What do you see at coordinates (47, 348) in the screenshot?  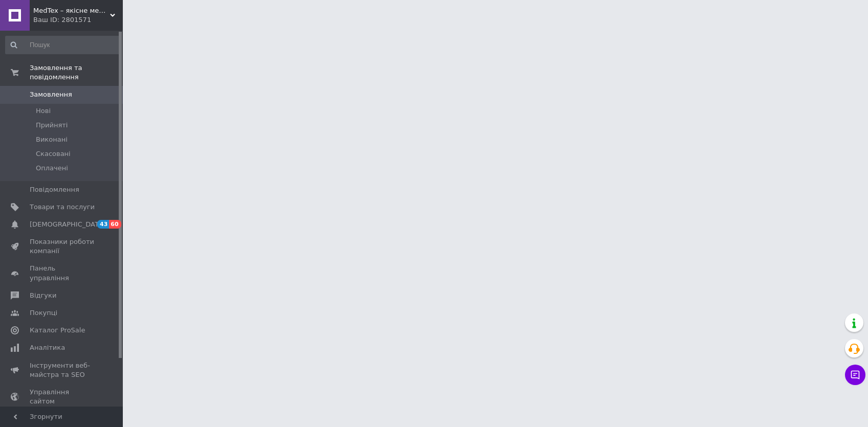 I see `span: Аналітика` at bounding box center [47, 348].